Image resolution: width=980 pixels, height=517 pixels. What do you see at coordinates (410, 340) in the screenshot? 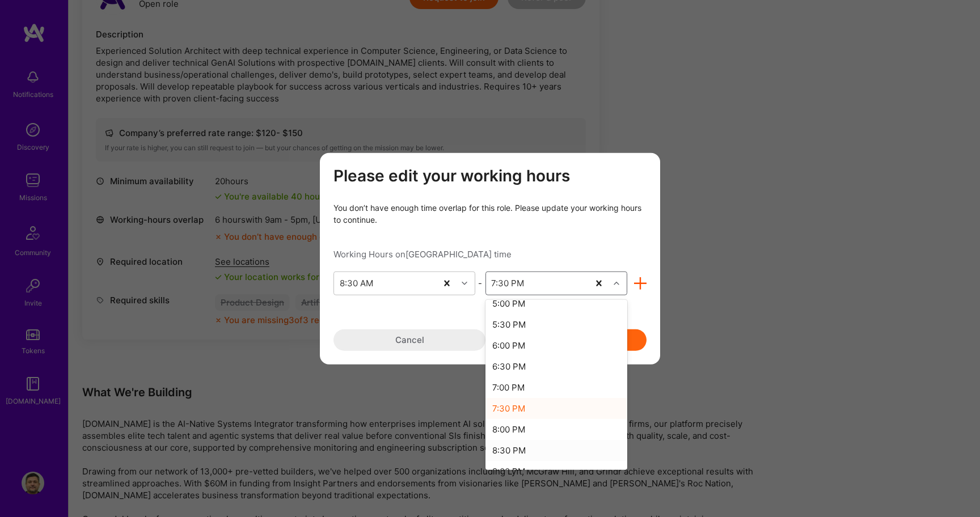
I see `button: Cancel` at bounding box center [410, 340].